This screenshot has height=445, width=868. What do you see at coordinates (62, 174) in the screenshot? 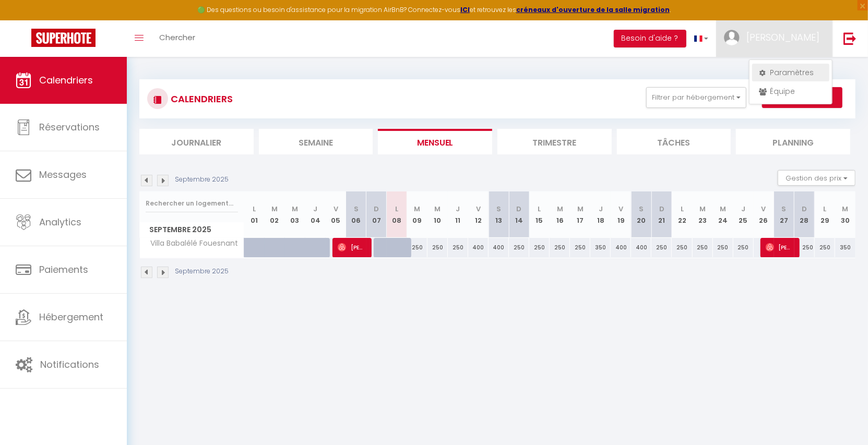
I see `span: Messages` at bounding box center [62, 174].